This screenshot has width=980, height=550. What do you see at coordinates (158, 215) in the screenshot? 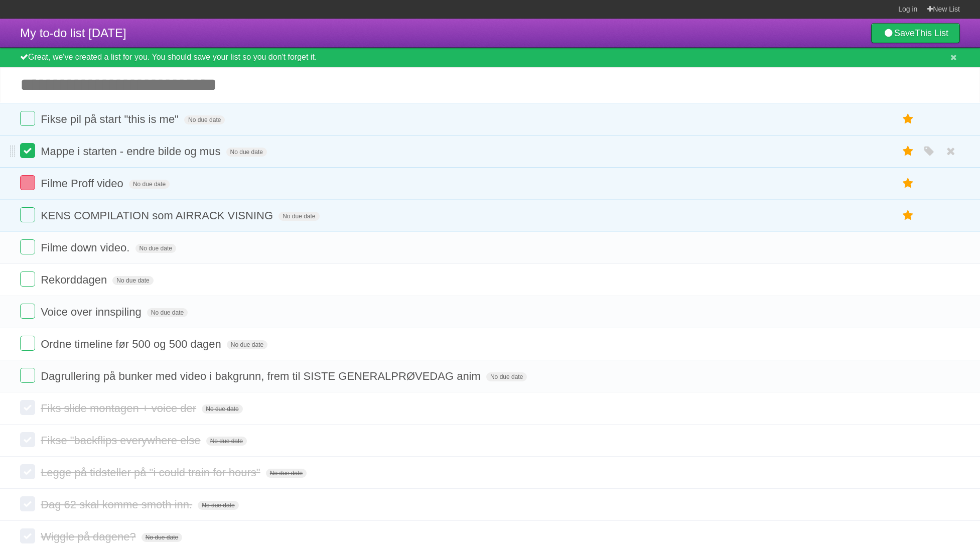
I see `span: KENS COMPILATION som AIRRACK VISNING` at bounding box center [158, 215].